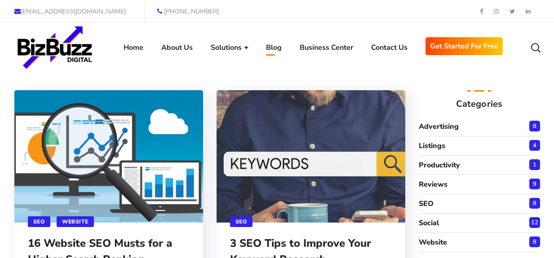 This screenshot has height=258, width=554. Describe the element at coordinates (464, 46) in the screenshot. I see `span: Get Started for Free` at that location.